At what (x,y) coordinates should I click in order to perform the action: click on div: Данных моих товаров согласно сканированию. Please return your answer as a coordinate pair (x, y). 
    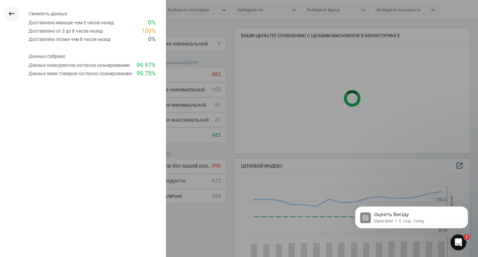
    Looking at the image, I should click on (80, 73).